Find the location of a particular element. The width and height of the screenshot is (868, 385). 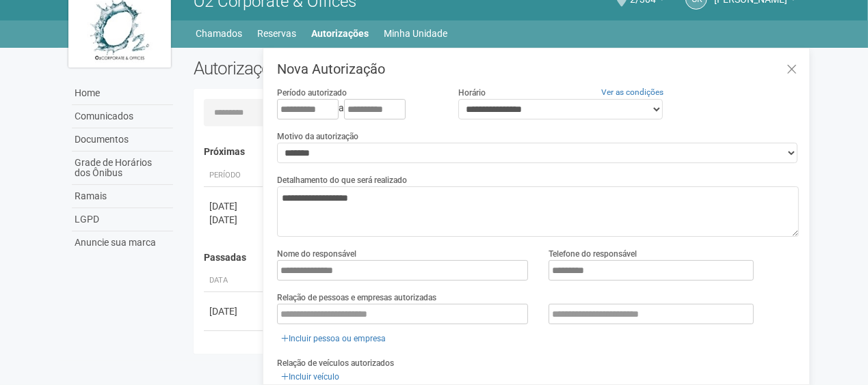

a: Ver as condições is located at coordinates (632, 92).